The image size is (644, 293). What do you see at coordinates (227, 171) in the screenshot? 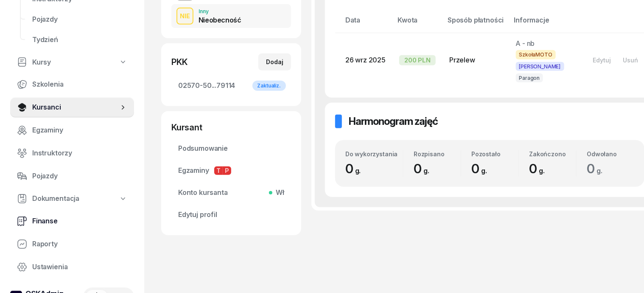
I see `span: P` at bounding box center [227, 171].